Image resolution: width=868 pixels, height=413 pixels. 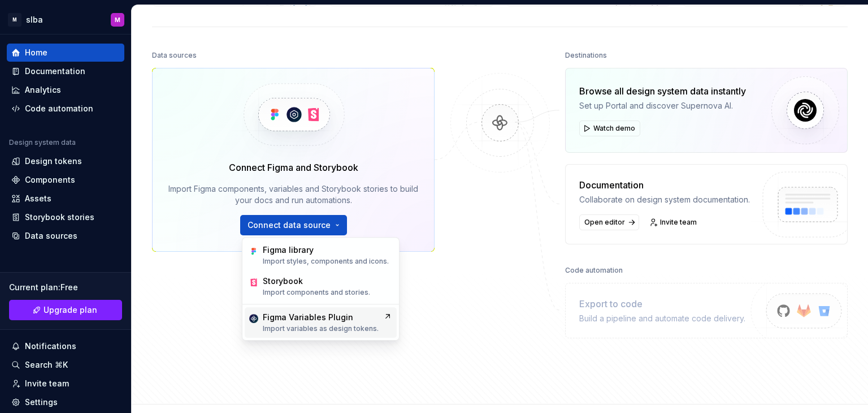 I want to click on p: Import components and stories., so click(x=316, y=292).